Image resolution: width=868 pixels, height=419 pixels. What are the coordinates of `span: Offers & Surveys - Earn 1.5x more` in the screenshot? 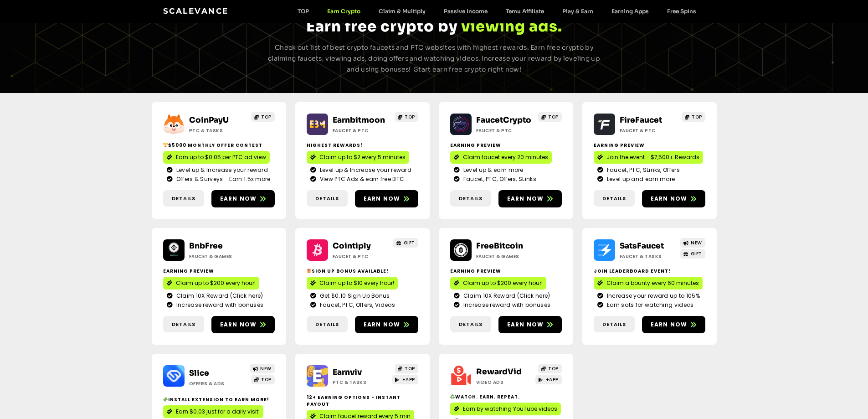 It's located at (223, 179).